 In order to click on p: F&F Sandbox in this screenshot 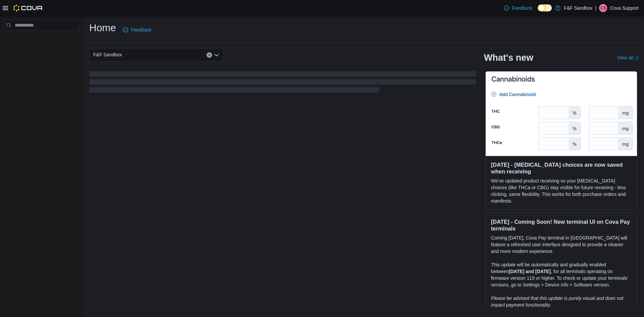, I will do `click(579, 8)`.